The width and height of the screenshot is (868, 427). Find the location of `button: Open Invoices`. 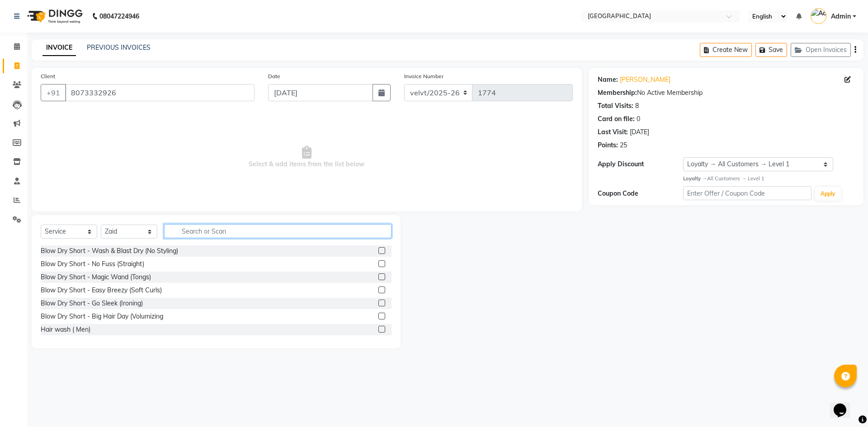

button: Open Invoices is located at coordinates (821, 50).